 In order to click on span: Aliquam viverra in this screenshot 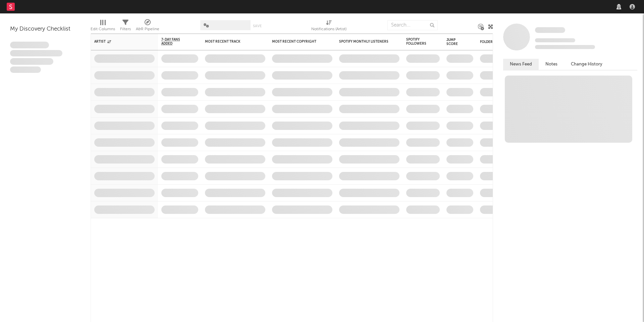, I will do `click(26, 70)`.